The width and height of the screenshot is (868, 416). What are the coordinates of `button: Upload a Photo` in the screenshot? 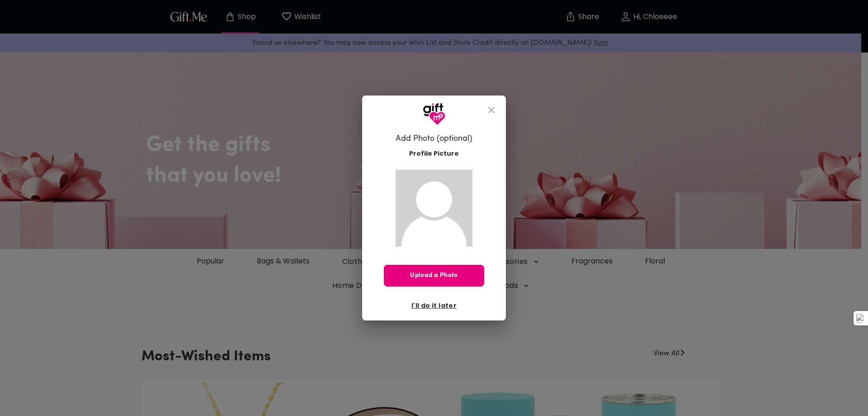 It's located at (434, 276).